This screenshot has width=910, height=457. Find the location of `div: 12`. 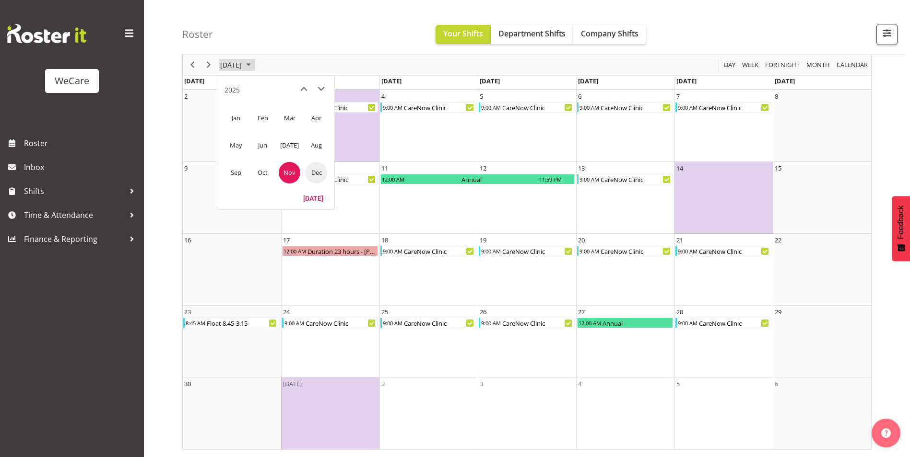

div: 12 is located at coordinates (483, 168).